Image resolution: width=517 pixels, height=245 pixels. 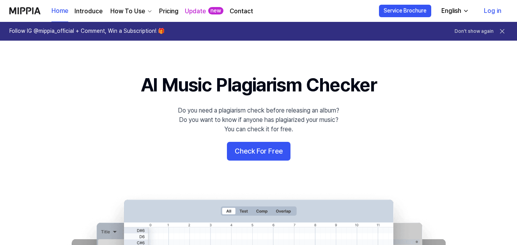 What do you see at coordinates (405, 11) in the screenshot?
I see `button: Service Brochure` at bounding box center [405, 11].